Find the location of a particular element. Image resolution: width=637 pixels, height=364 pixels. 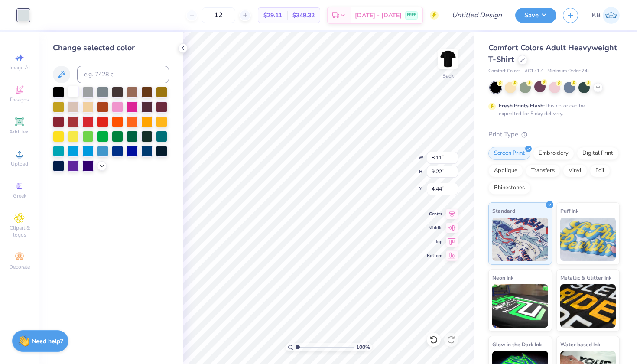

div: Foil is located at coordinates (599, 171).